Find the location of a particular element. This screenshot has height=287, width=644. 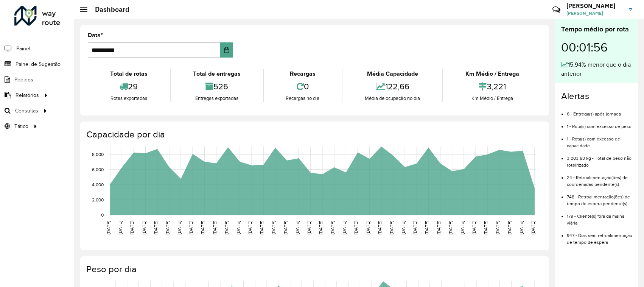

li: 748 - Retroalimentação(ões) de tempo de espera pendente(s) is located at coordinates (599, 197).